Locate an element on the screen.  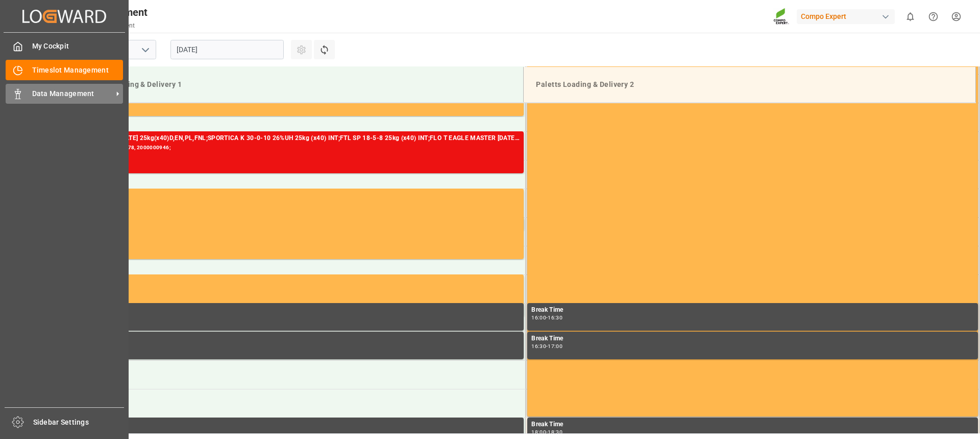
div: Main ref : 6100001278, 2000000946; is located at coordinates (298, 147).